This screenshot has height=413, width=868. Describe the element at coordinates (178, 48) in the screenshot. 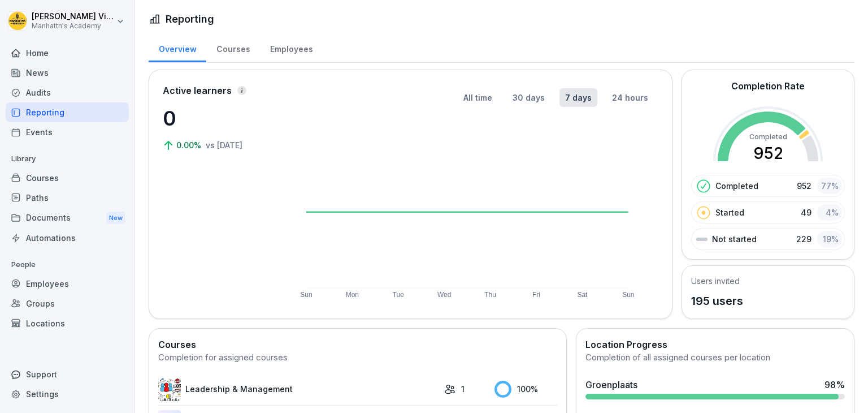

I see `div: Overview` at that location.